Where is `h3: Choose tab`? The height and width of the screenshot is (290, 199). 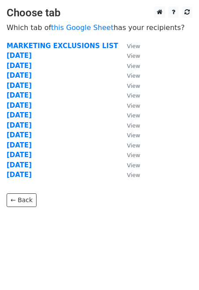 h3: Choose tab is located at coordinates (100, 13).